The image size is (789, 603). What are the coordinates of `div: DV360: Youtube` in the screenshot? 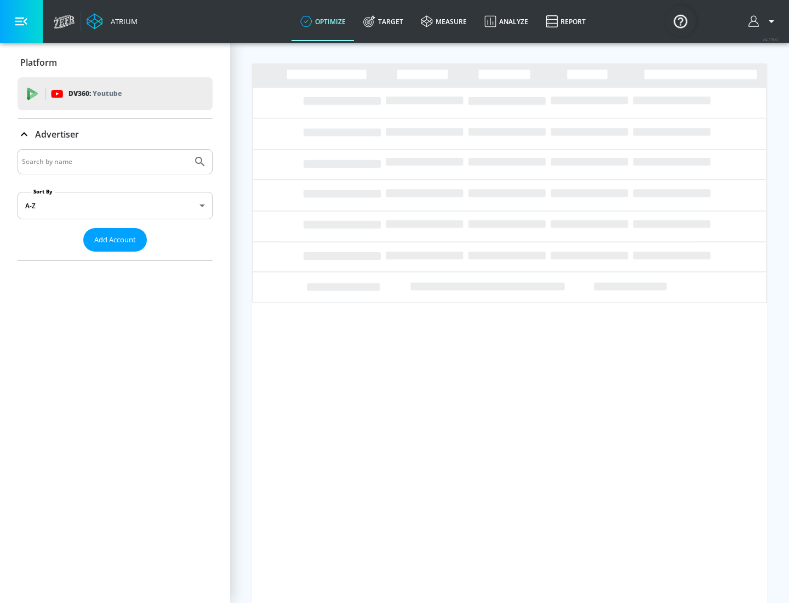 It's located at (115, 94).